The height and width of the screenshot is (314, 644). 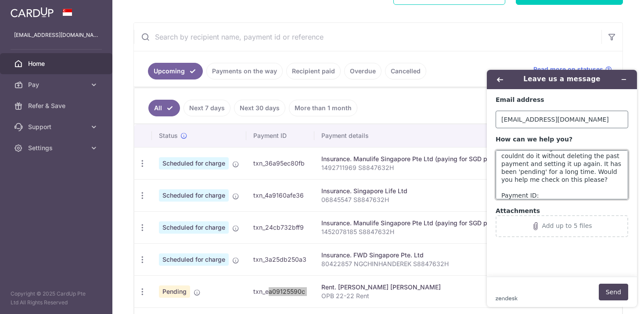 I want to click on span: Support, so click(x=57, y=127).